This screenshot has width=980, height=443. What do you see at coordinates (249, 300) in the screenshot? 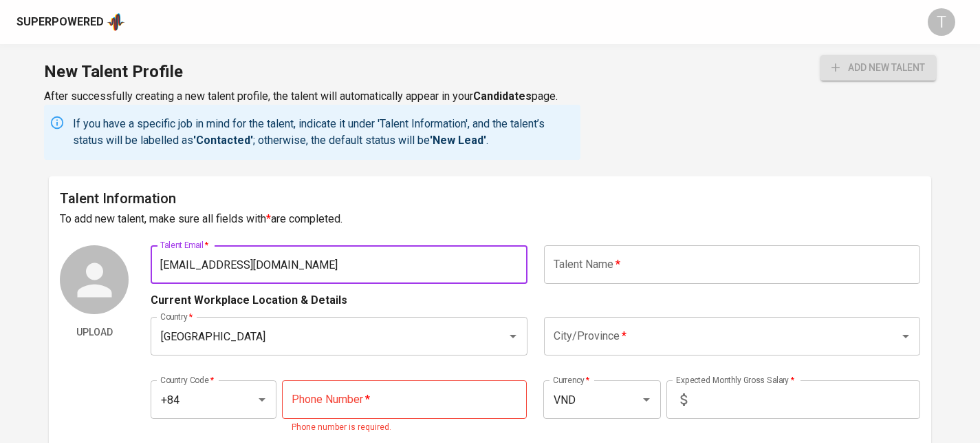
I see `p: Current Workplace Location & Details` at bounding box center [249, 300].